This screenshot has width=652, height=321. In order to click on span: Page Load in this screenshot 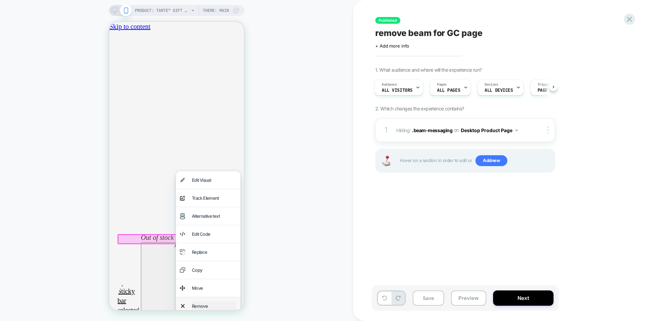, I will do `click(549, 90)`.